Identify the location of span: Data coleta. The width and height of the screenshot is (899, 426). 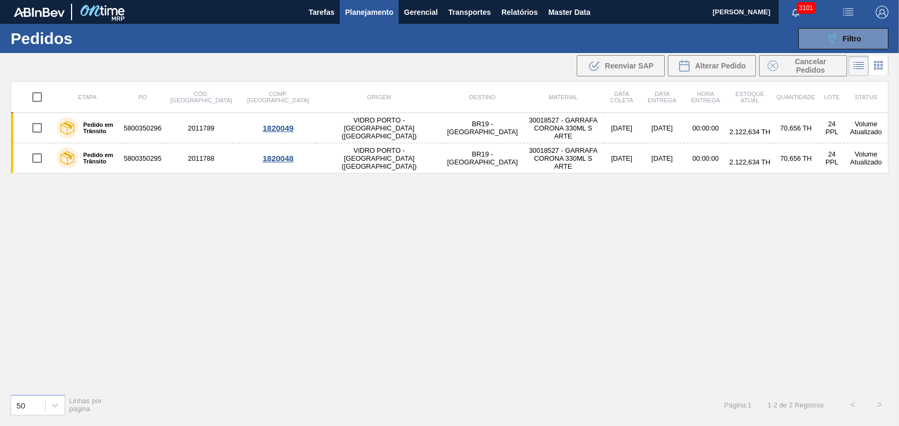
(622, 97).